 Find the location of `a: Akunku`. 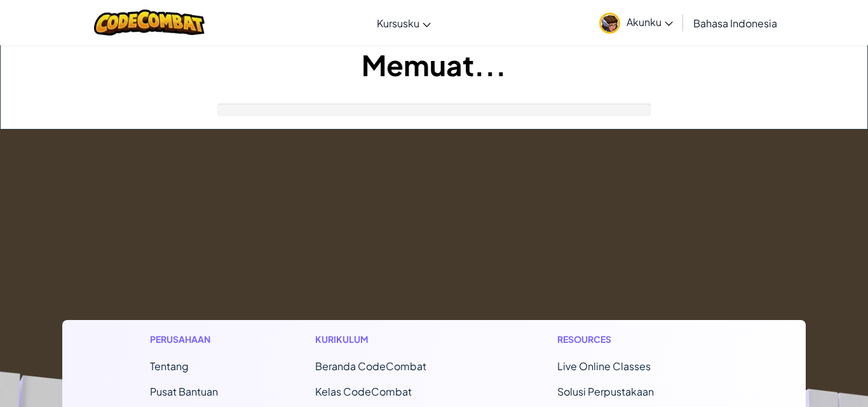

a: Akunku is located at coordinates (636, 23).